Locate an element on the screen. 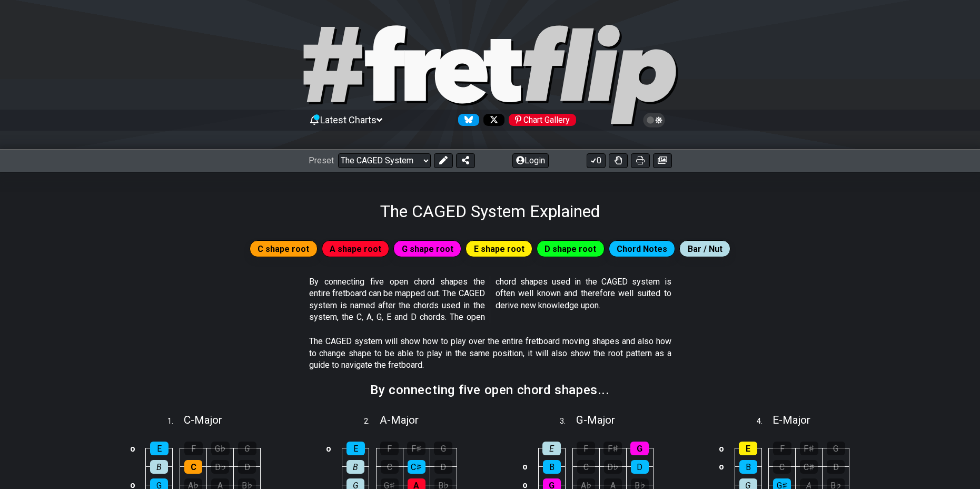 Image resolution: width=980 pixels, height=489 pixels. button: Share Preset is located at coordinates (466, 161).